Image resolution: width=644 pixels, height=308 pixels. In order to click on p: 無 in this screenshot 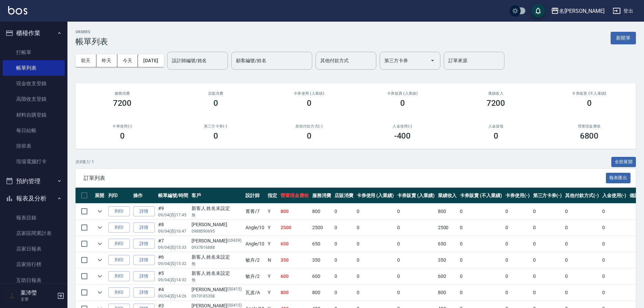, I will do `click(217, 263)`.